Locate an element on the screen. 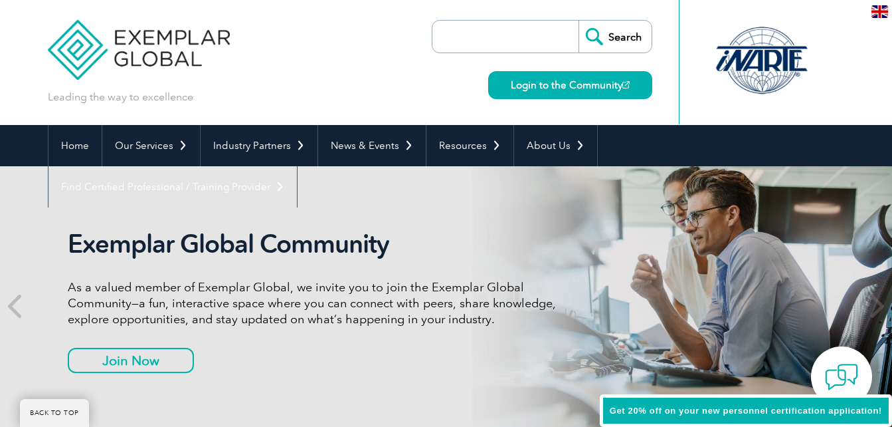  a: BACK TO TOP is located at coordinates (54, 413).